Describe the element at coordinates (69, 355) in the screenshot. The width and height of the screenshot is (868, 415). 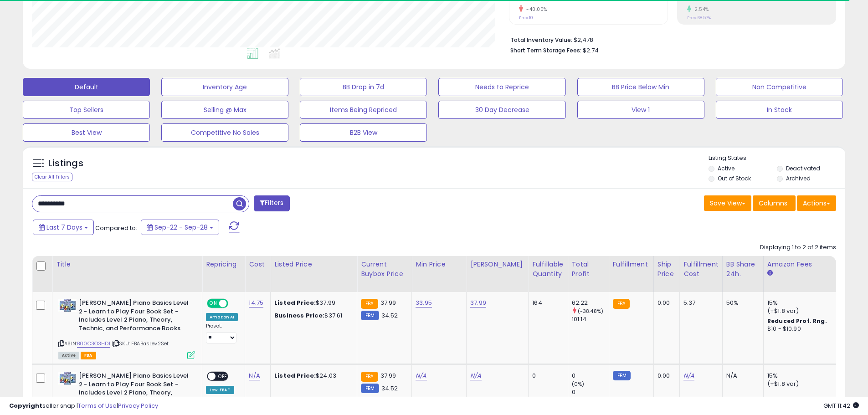
I see `span: All listings currently available for purchase on Amazon` at that location.